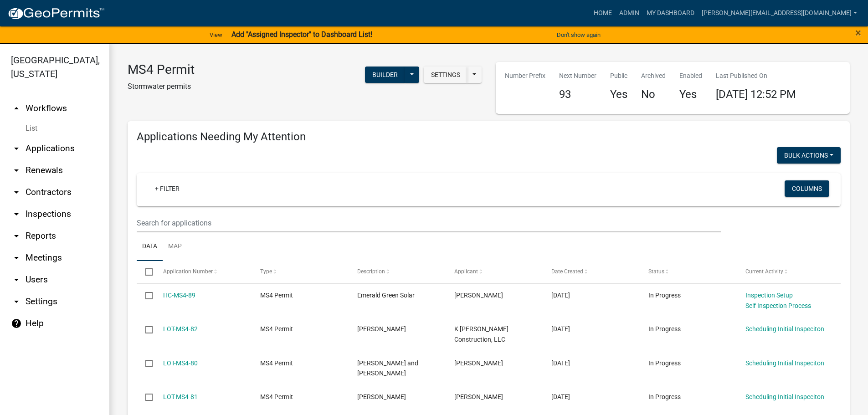 The height and width of the screenshot is (415, 868). Describe the element at coordinates (578, 94) in the screenshot. I see `h4: 93` at that location.